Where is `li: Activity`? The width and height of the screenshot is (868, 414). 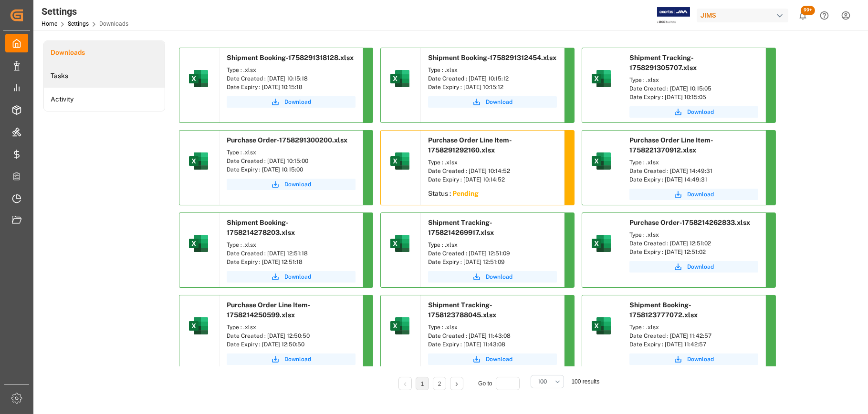 li: Activity is located at coordinates (104, 99).